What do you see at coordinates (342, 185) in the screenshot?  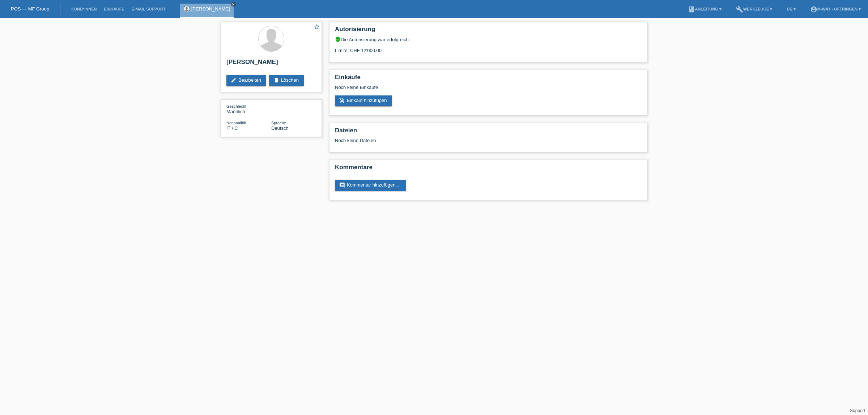 I see `i: comment` at bounding box center [342, 185].